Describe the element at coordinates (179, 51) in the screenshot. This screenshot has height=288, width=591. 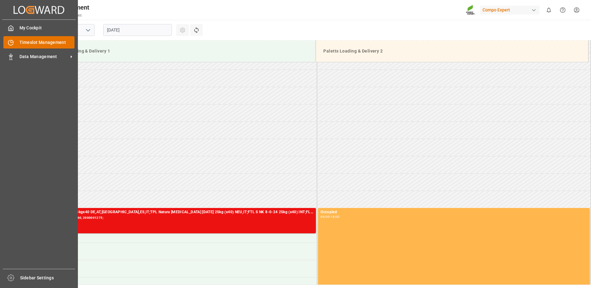
I see `div: Paletts Loading & Delivery 1` at that location.